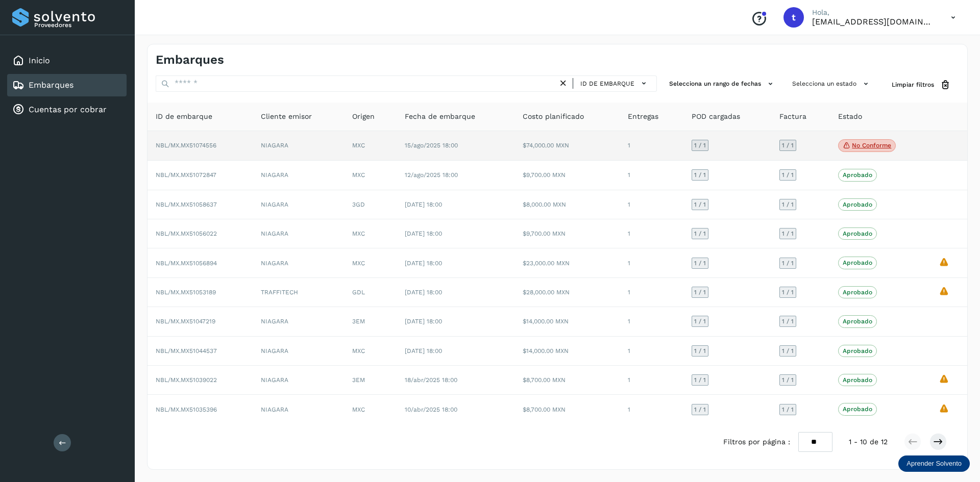 This screenshot has height=482, width=980. I want to click on span: NBL/MX.MX51039022, so click(186, 380).